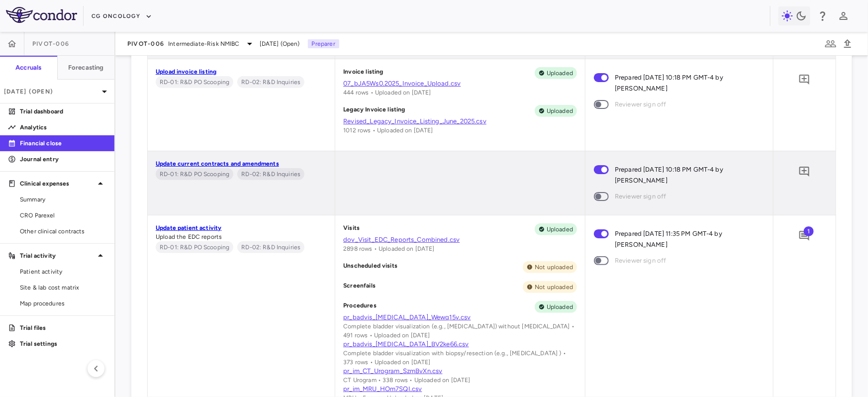  Describe the element at coordinates (63, 160) in the screenshot. I see `p: Journal entry` at that location.